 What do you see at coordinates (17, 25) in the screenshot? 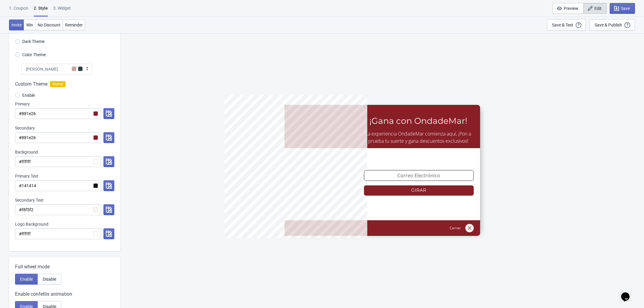
I see `span: Invite` at bounding box center [17, 25].